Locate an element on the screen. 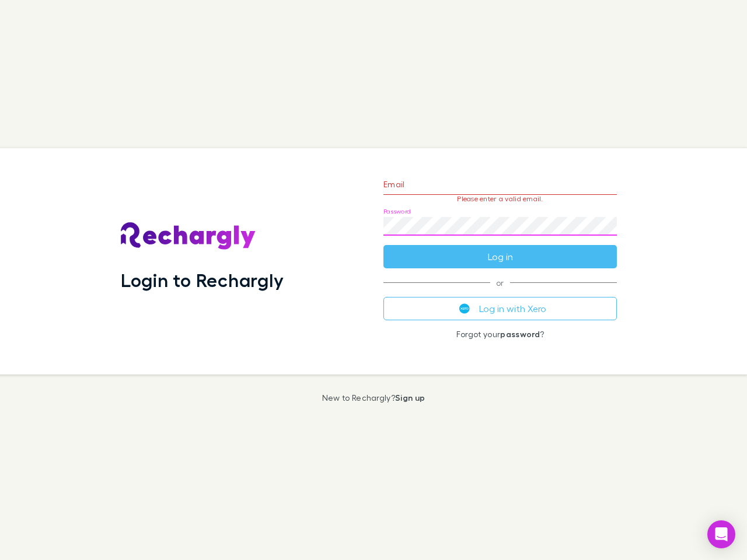  p: New to Rechargly? is located at coordinates (374, 398).